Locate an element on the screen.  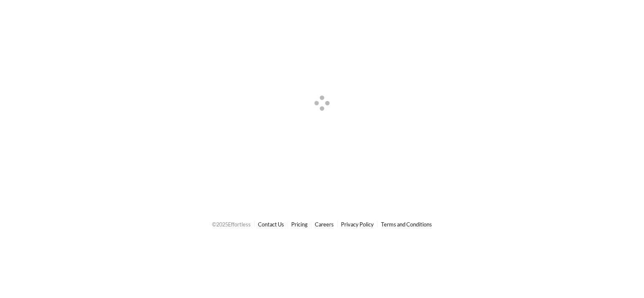
a: Privacy Policy is located at coordinates (357, 224).